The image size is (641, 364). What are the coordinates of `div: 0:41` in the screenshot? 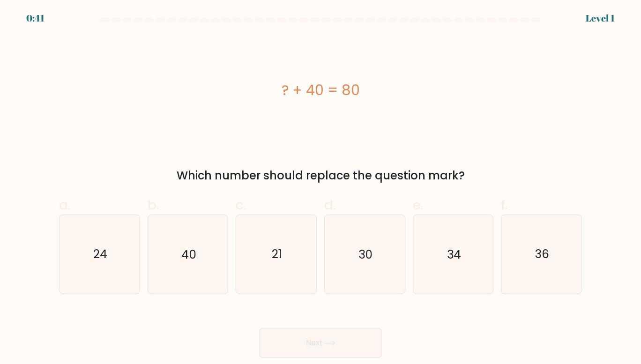 It's located at (36, 18).